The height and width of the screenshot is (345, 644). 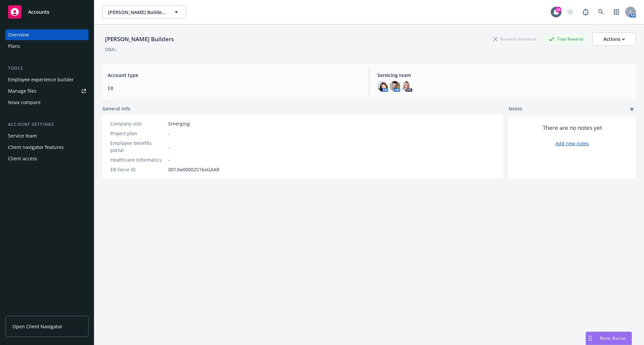 What do you see at coordinates (590, 338) in the screenshot?
I see `div: Drag to move` at bounding box center [590, 338].